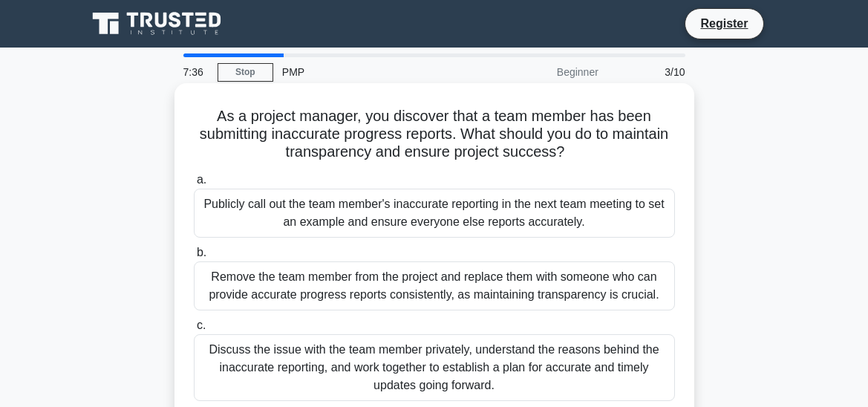  I want to click on div: 3/10, so click(650, 72).